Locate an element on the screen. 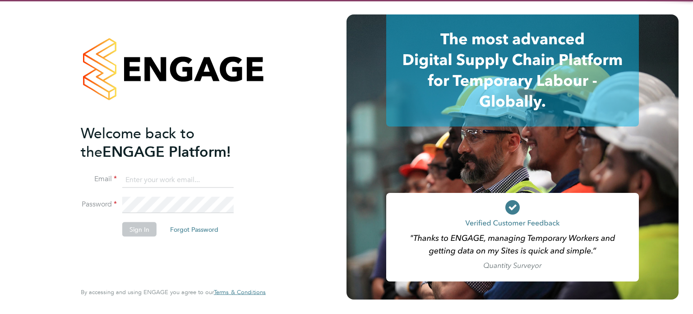  span: By accessing and using ENGAGE you agree to our is located at coordinates (173, 292).